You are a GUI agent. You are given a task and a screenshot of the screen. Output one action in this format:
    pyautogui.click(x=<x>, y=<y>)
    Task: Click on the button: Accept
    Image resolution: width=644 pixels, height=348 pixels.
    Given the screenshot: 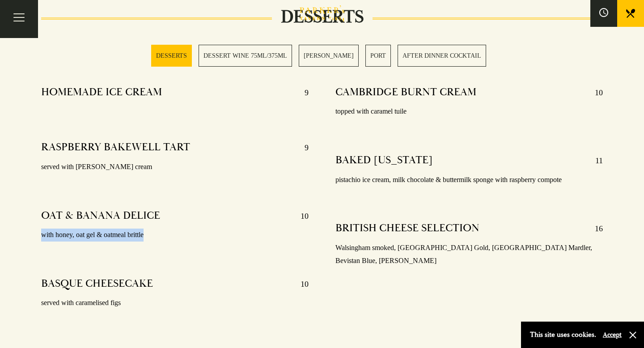 What is the action you would take?
    pyautogui.click(x=612, y=334)
    